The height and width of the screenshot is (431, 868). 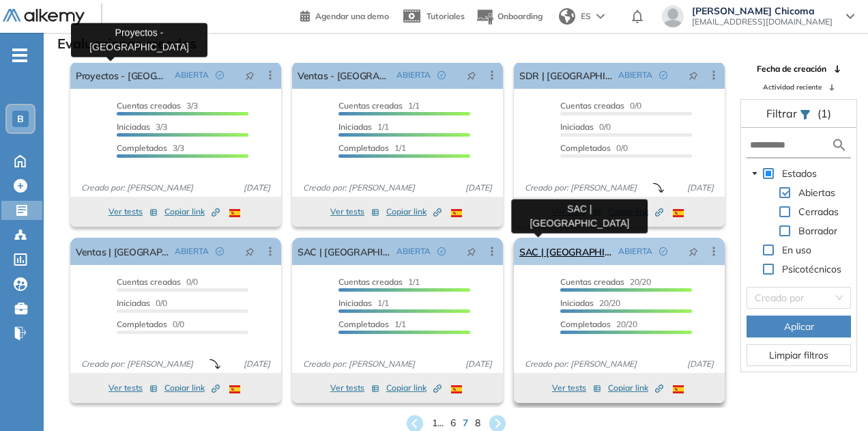 I want to click on span: 8, so click(x=478, y=423).